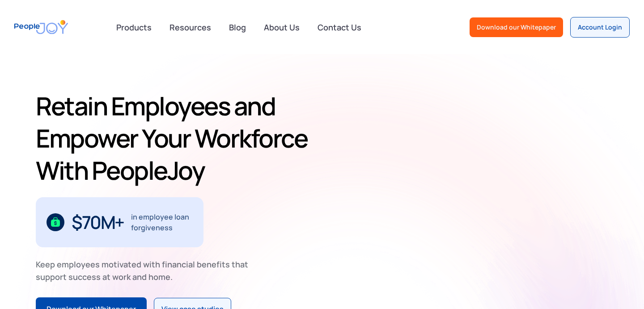 Image resolution: width=644 pixels, height=309 pixels. I want to click on h1: Retain Employees and Empower Your Workforce With PeopleJoy, so click(177, 138).